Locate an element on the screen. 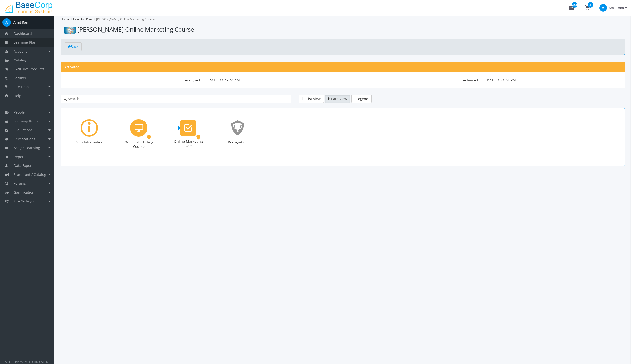 The height and width of the screenshot is (364, 631). span: Certifications is located at coordinates (24, 139).